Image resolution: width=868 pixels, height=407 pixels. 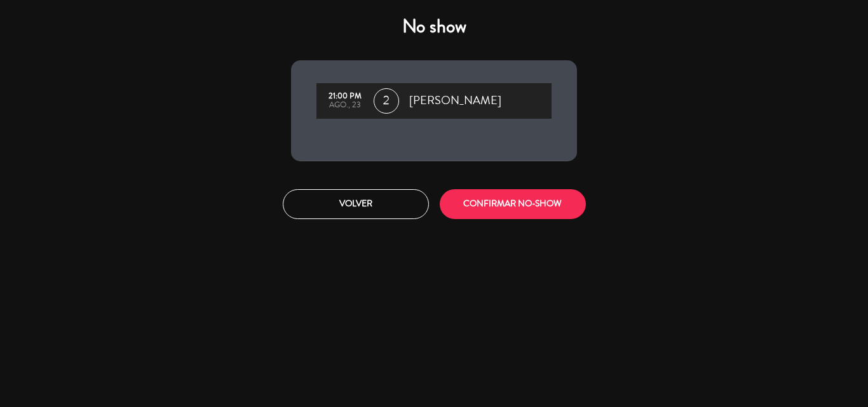 What do you see at coordinates (434, 27) in the screenshot?
I see `h4: No show` at bounding box center [434, 27].